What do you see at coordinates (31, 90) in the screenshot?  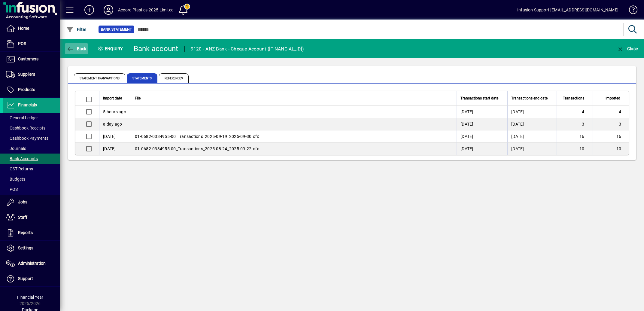 I see `a: Products` at bounding box center [31, 90].